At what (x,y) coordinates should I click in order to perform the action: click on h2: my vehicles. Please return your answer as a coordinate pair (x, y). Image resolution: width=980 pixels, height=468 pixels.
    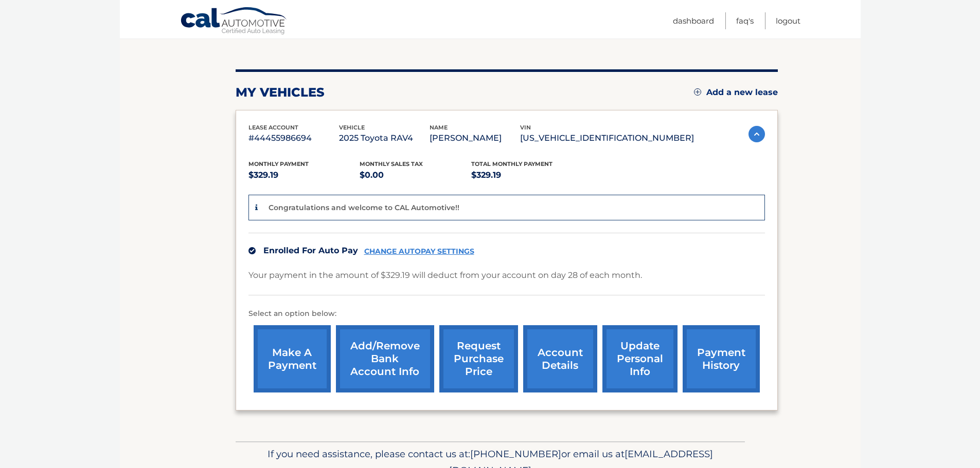
    Looking at the image, I should click on (280, 93).